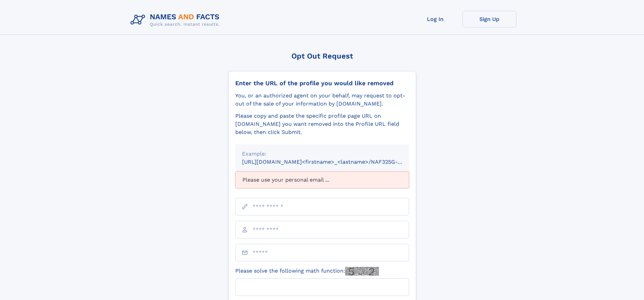 This screenshot has width=644, height=300. What do you see at coordinates (489, 19) in the screenshot?
I see `a: Sign Up` at bounding box center [489, 19].